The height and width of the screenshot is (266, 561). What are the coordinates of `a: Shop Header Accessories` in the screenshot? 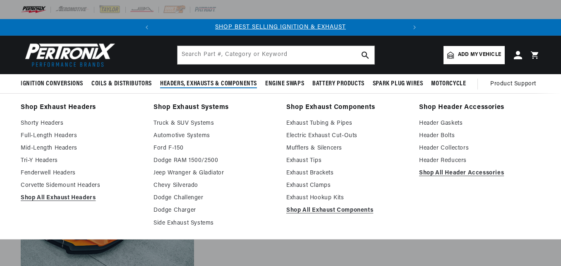 It's located at (480, 108).